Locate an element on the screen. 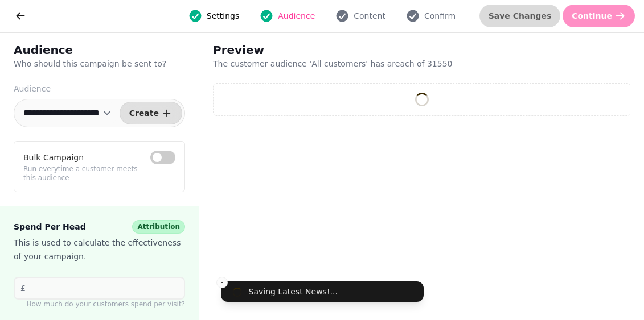 This screenshot has height=320, width=644. span: Content is located at coordinates (370, 16).